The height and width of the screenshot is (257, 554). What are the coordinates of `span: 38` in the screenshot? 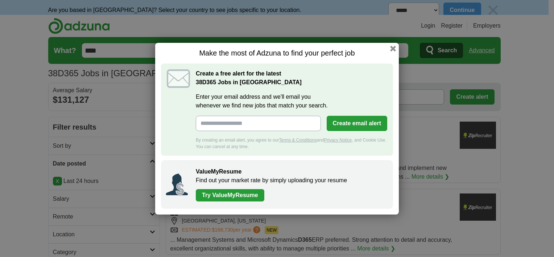 It's located at (199, 82).